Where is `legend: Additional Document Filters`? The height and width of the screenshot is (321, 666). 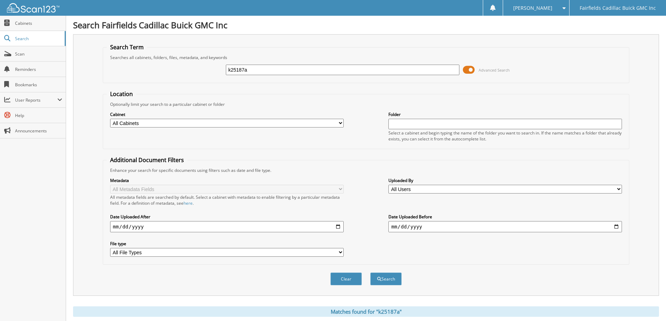
legend: Additional Document Filters is located at coordinates (147, 160).